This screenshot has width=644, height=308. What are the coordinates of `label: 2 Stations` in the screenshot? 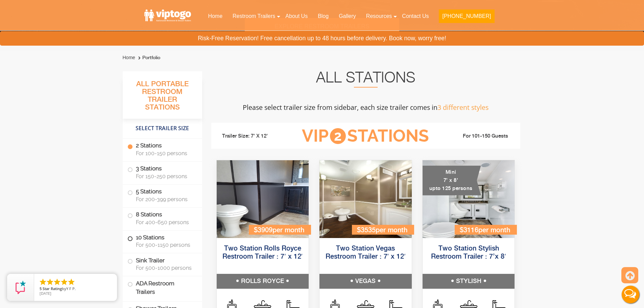 It's located at (162, 149).